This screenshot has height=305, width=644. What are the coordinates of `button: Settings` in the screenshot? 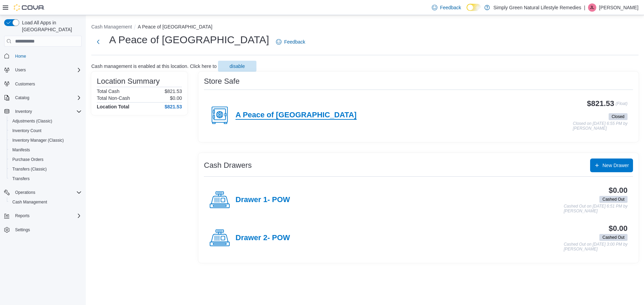 It's located at (43, 230).